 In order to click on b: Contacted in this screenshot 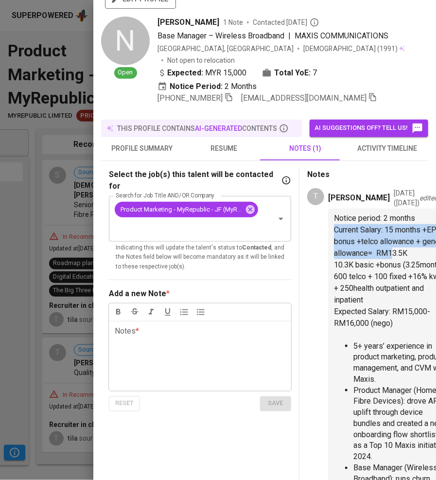, I will do `click(257, 248)`.